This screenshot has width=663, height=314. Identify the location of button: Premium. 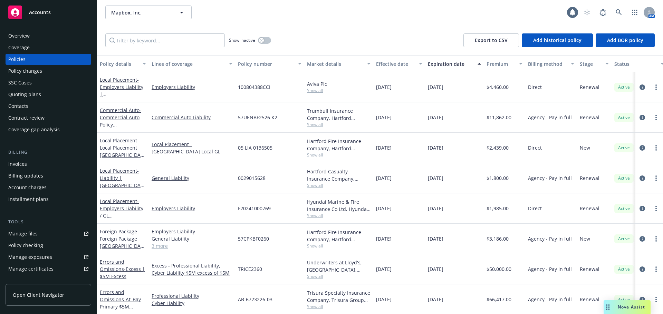
(504, 64).